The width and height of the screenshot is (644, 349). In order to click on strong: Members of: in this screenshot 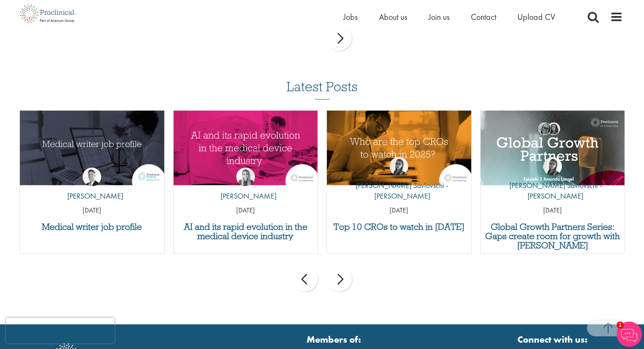, I will do `click(334, 339)`.